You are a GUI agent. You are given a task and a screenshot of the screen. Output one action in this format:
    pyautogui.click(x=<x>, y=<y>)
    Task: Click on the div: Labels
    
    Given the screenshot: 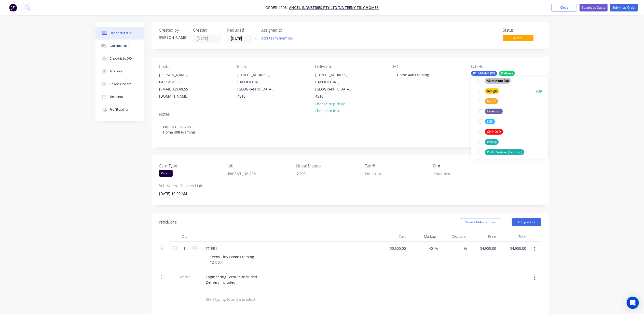 What is the action you would take?
    pyautogui.click(x=506, y=67)
    